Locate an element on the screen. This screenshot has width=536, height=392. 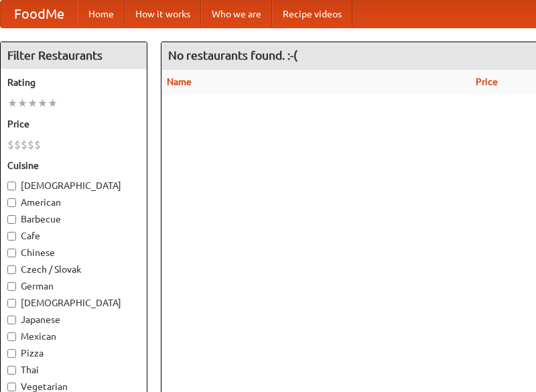
label: Mexican is located at coordinates (73, 336).